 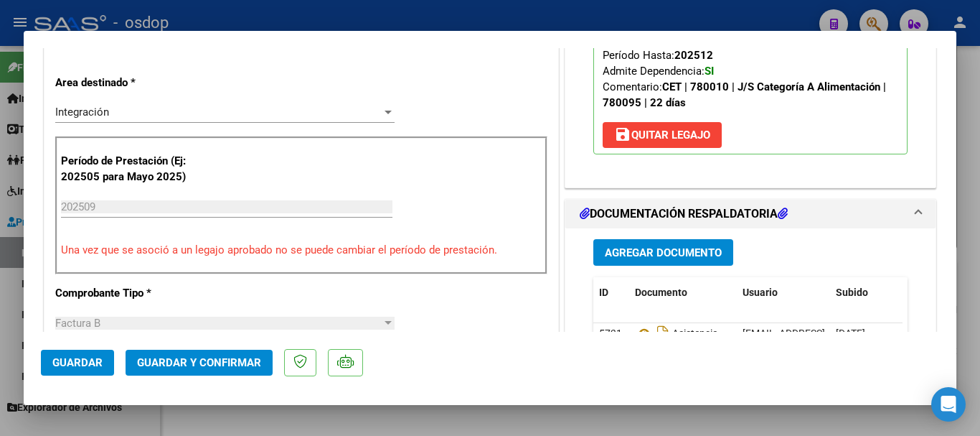 What do you see at coordinates (603, 292) in the screenshot?
I see `span: ID` at bounding box center [603, 292].